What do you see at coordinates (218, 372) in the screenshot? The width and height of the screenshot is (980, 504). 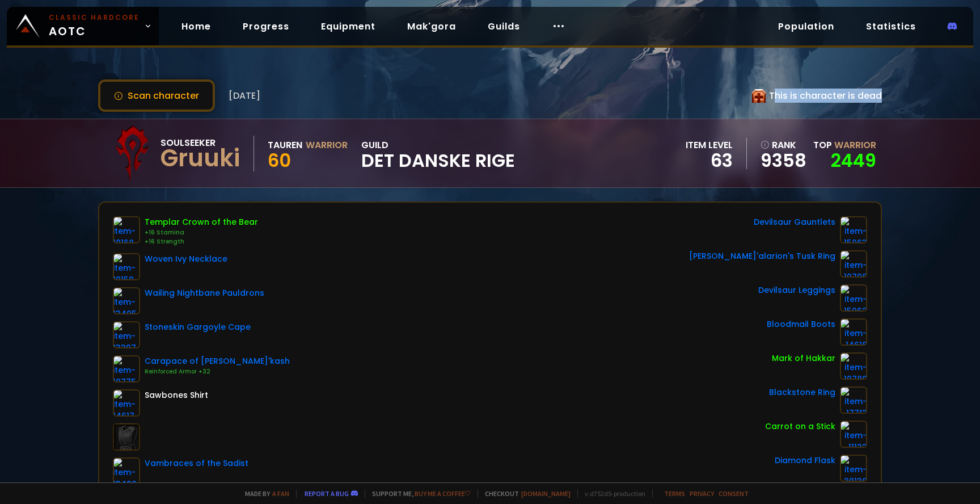 I see `div: Reinforced Armor +32` at bounding box center [218, 372].